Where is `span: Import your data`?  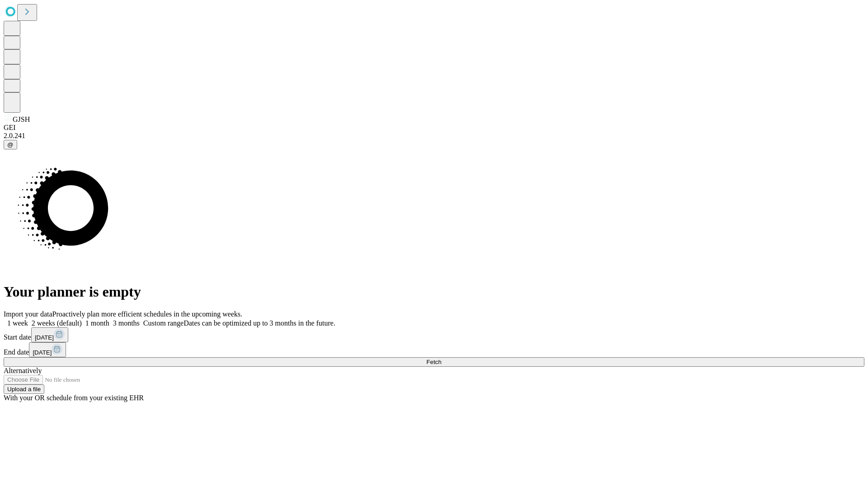 span: Import your data is located at coordinates (29, 314).